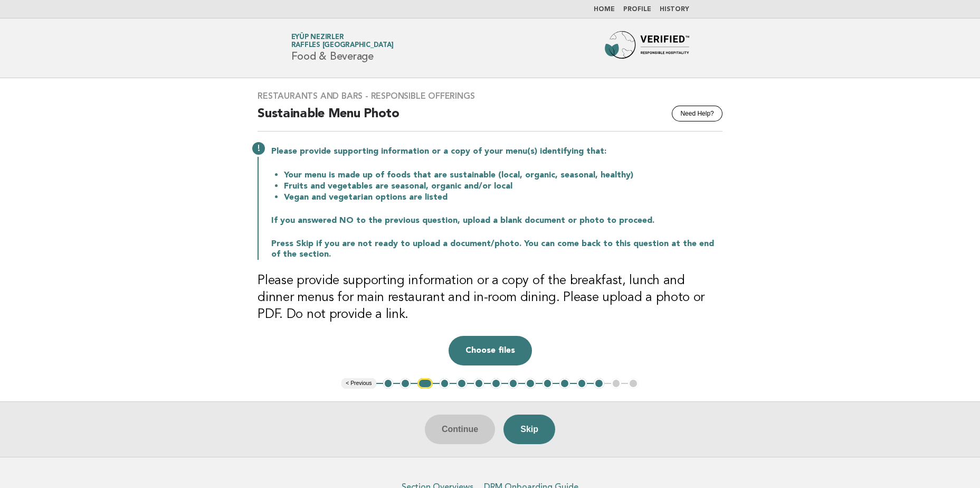  I want to click on p: Press Skip if you are not ready to upload a document/photo. You can come back to this question at..., so click(497, 249).